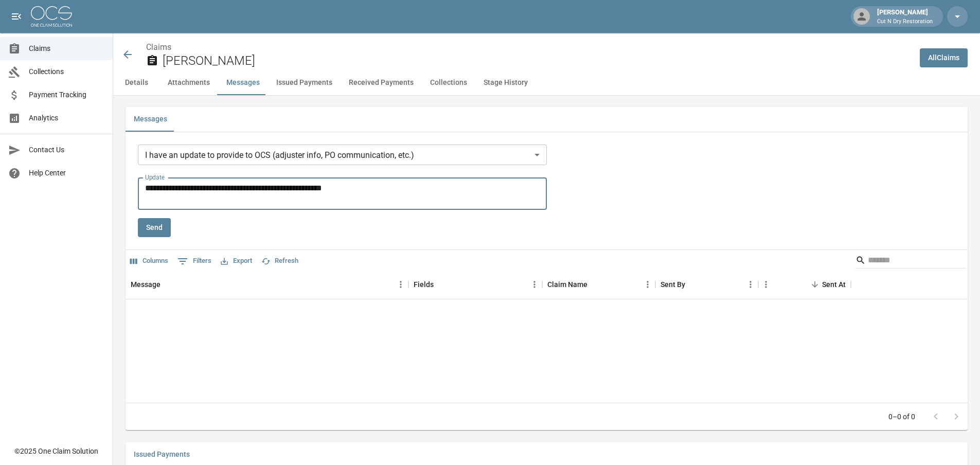 This screenshot has height=465, width=980. I want to click on span: Payment Tracking, so click(66, 95).